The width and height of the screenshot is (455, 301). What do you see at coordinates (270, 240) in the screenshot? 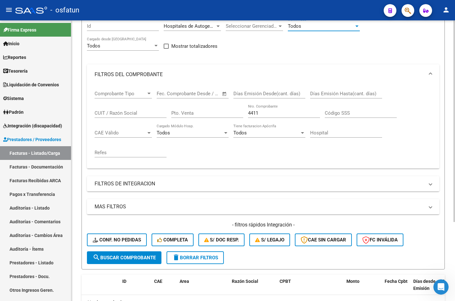
I see `span: S/ legajo` at bounding box center [270, 240].